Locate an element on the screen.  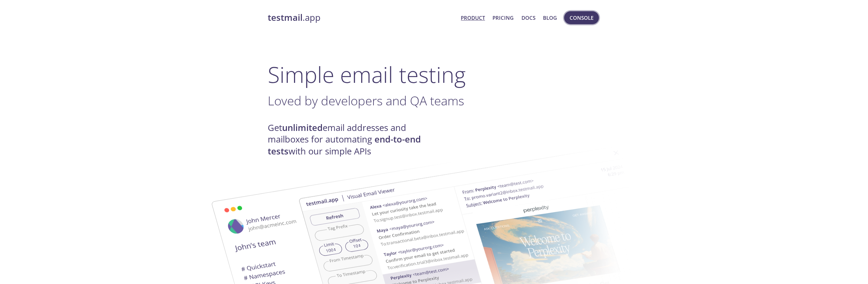
a: Blog is located at coordinates (549, 18).